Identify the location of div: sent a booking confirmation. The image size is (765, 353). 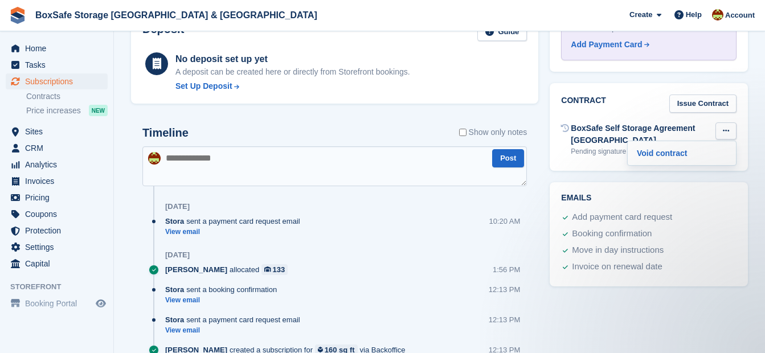
(224, 289).